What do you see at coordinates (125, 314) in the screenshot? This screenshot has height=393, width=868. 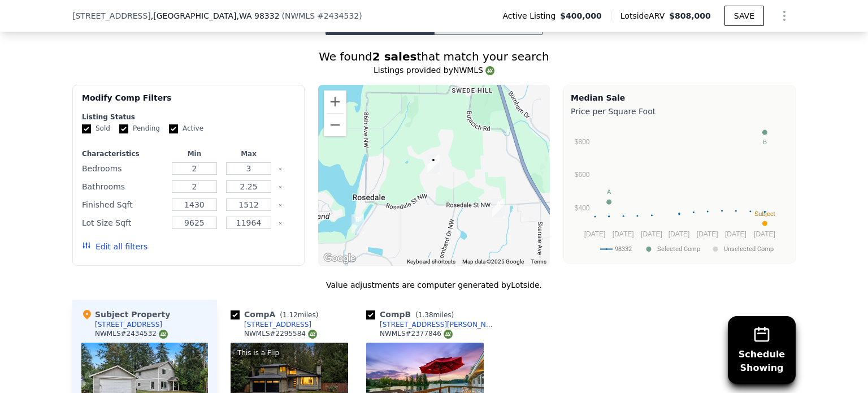 I see `div: Subject Property` at bounding box center [125, 314].